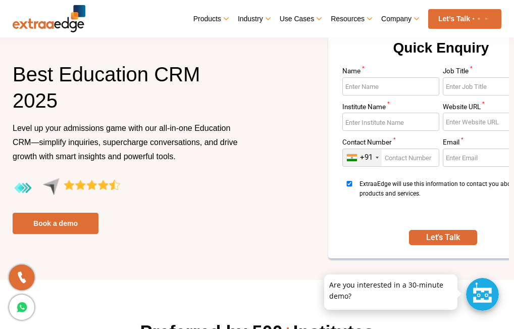 The image size is (514, 329). What do you see at coordinates (254, 19) in the screenshot?
I see `a: Industry` at bounding box center [254, 19].